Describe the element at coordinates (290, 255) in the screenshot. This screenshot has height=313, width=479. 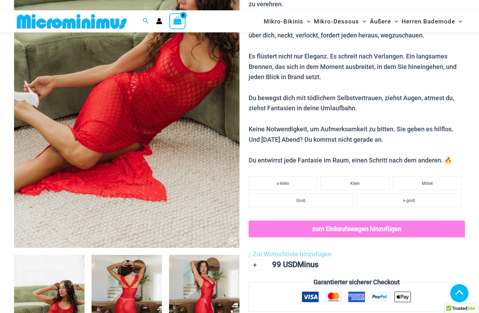
I see `a: Zur Wunschliste hinzufügen` at that location.